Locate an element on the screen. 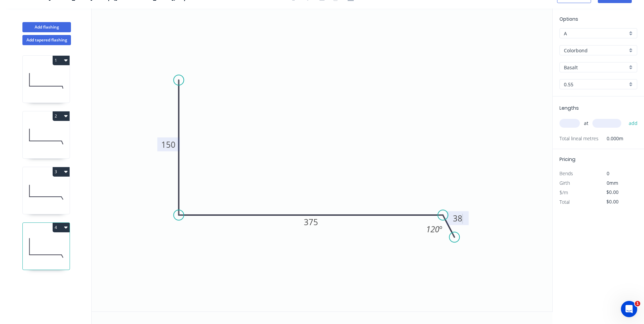  span: $/m is located at coordinates (564, 192).